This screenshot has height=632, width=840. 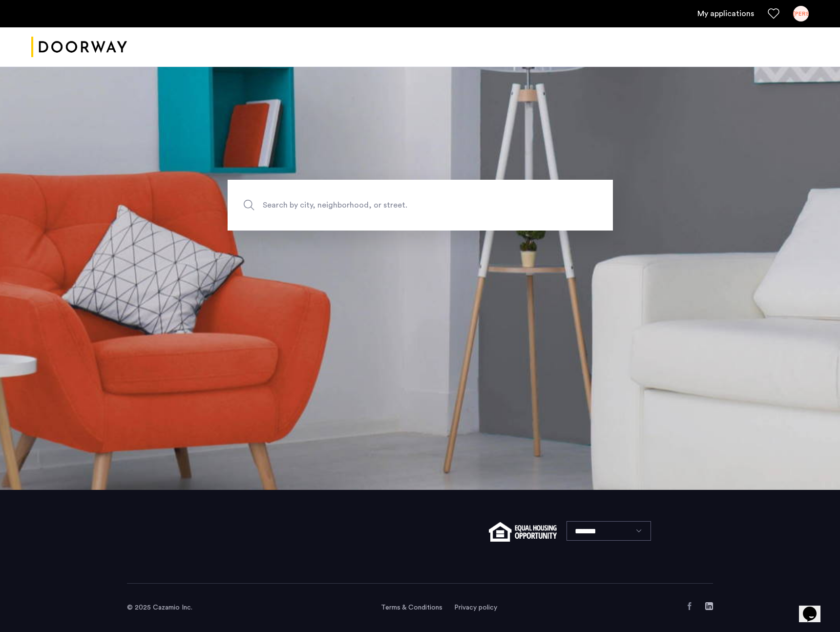 I want to click on a: Privacy policy, so click(x=476, y=607).